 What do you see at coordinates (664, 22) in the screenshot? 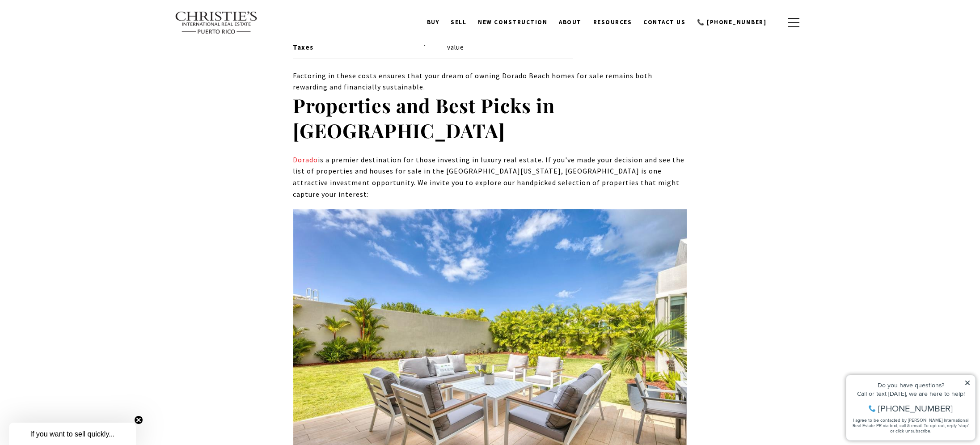
I see `a: Contact Us` at bounding box center [664, 22].